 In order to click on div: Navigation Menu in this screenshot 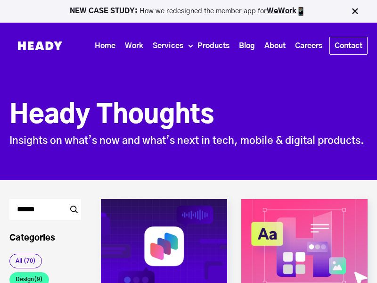, I will do `click(224, 46)`.